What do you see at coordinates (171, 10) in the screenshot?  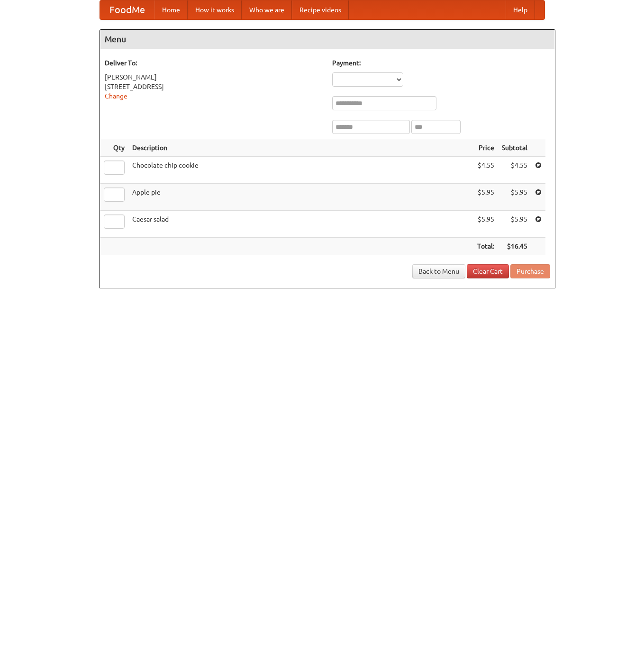 I see `a: Home` at bounding box center [171, 10].